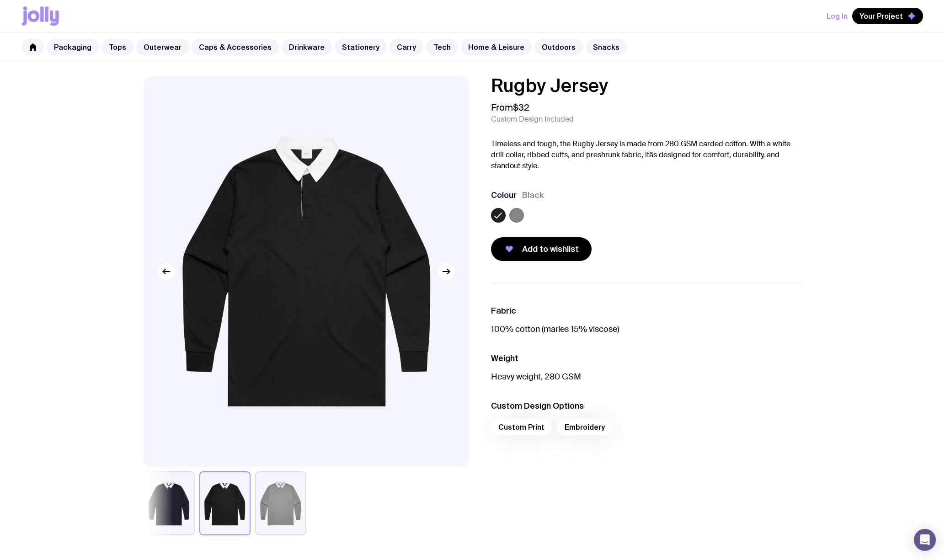  I want to click on p: Timeless and tough, the Rugby Jersey is made from 280 GSM carded cotton. With a white drill colla..., so click(646, 155).